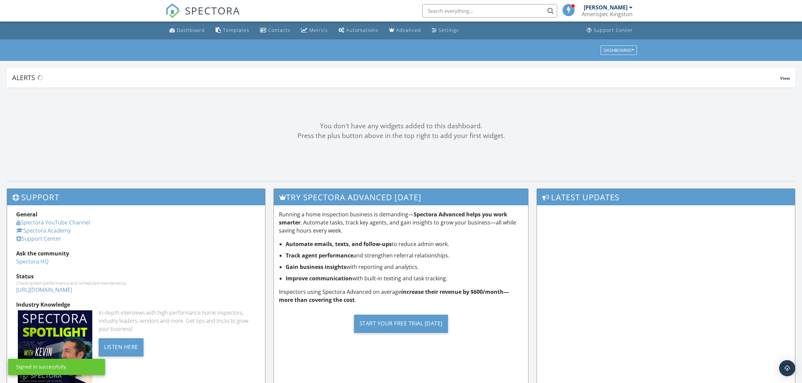 The image size is (802, 383). Describe the element at coordinates (404, 279) in the screenshot. I see `li: with built-in texting and task tracking.` at that location.